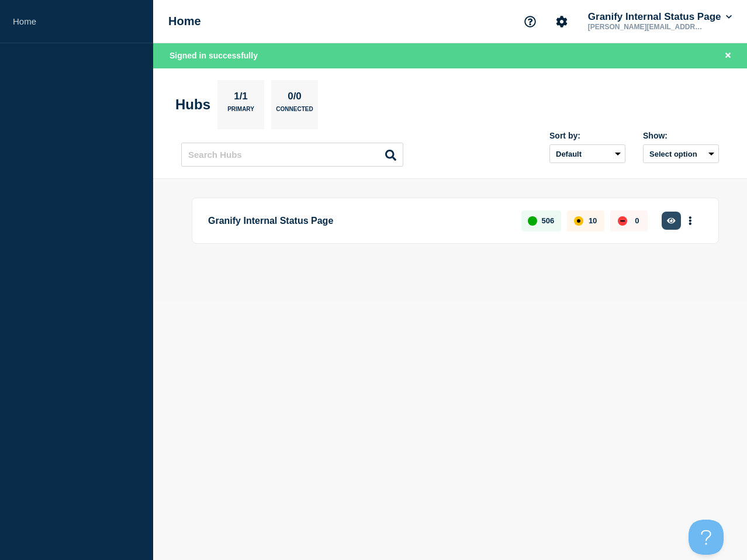  I want to click on div: Show:, so click(681, 136).